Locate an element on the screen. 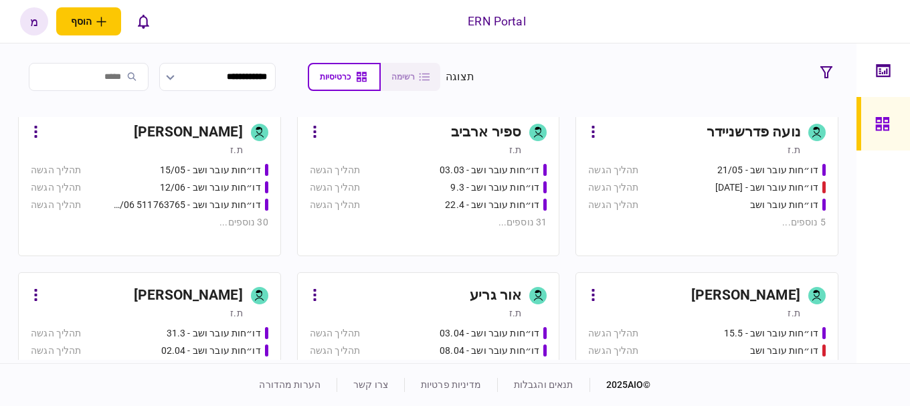  div: ERN Portal is located at coordinates (497, 21).